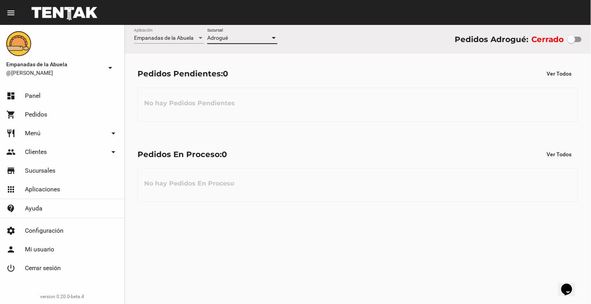  What do you see at coordinates (62, 297) in the screenshot?
I see `div: version 0.20.0-beta.4` at bounding box center [62, 297].